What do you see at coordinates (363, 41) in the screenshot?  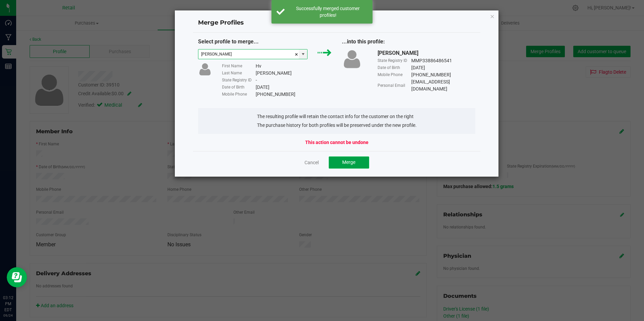 I see `span: ...into this profile:` at bounding box center [363, 41].